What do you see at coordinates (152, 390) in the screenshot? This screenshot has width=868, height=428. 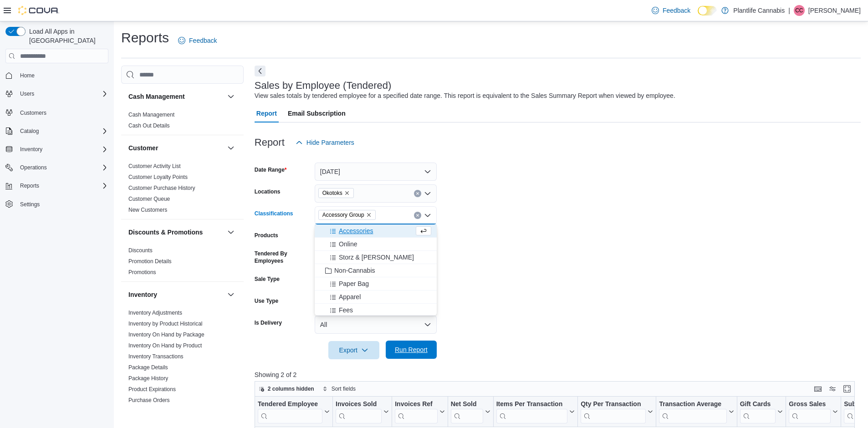 I see `span: Product Expirations` at bounding box center [152, 390].